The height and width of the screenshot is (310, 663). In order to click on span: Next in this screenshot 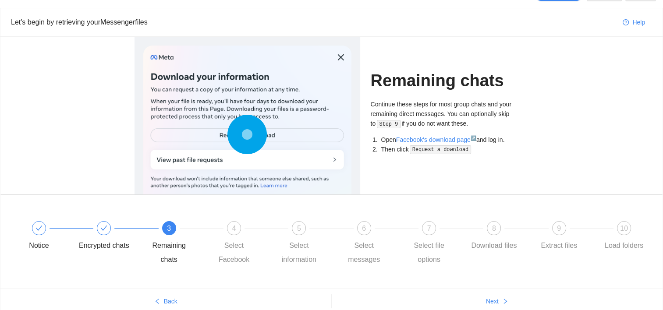, I will do `click(492, 301)`.